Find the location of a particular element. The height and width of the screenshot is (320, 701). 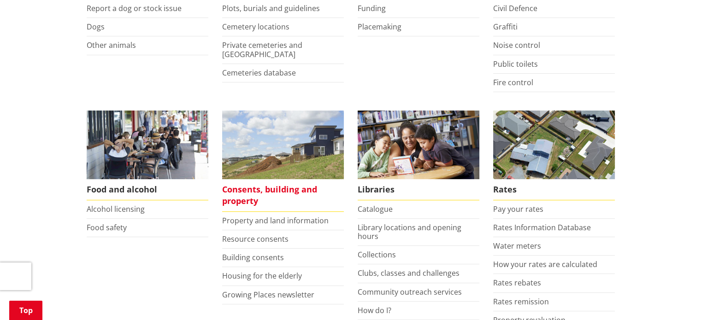

a: Building consents is located at coordinates (253, 258).